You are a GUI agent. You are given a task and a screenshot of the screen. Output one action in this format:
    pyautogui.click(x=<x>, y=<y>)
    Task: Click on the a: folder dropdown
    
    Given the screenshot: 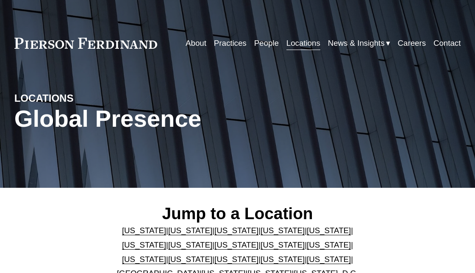 What is the action you would take?
    pyautogui.click(x=359, y=43)
    